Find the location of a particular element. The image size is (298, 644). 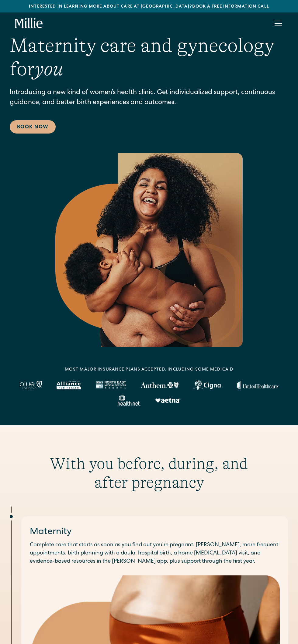

img: Healthnet logo is located at coordinates (129, 400).